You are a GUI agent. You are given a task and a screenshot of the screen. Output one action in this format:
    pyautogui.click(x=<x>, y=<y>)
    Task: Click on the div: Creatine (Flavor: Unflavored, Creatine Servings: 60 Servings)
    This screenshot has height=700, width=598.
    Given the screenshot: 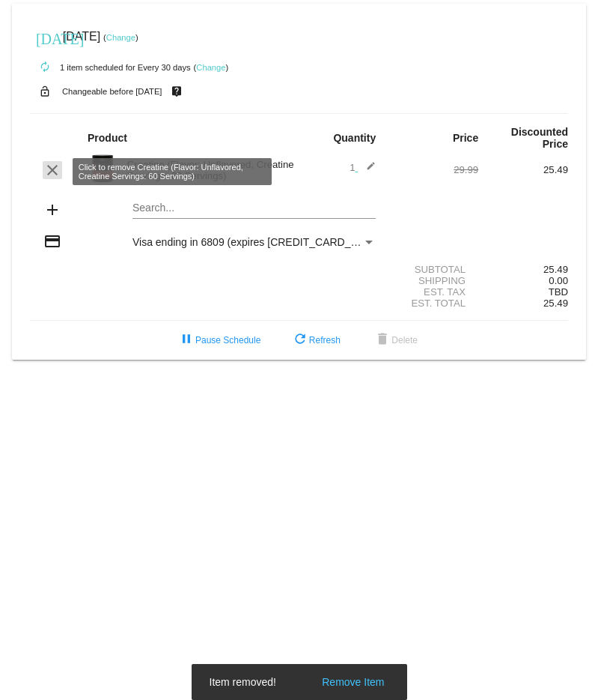 What is the action you would take?
    pyautogui.click(x=210, y=170)
    